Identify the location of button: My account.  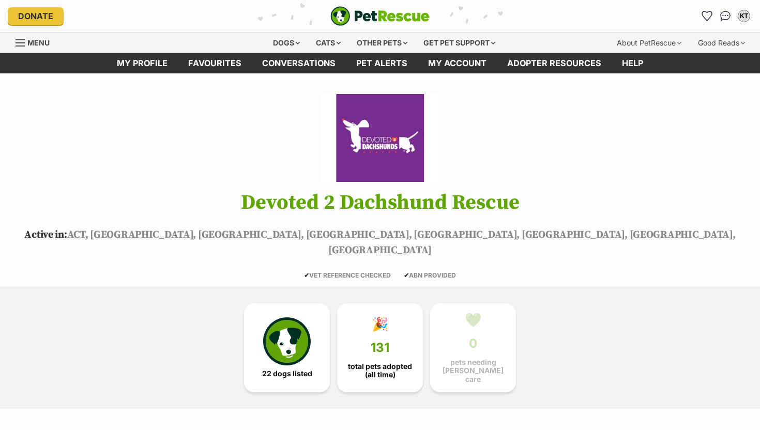
(744, 16).